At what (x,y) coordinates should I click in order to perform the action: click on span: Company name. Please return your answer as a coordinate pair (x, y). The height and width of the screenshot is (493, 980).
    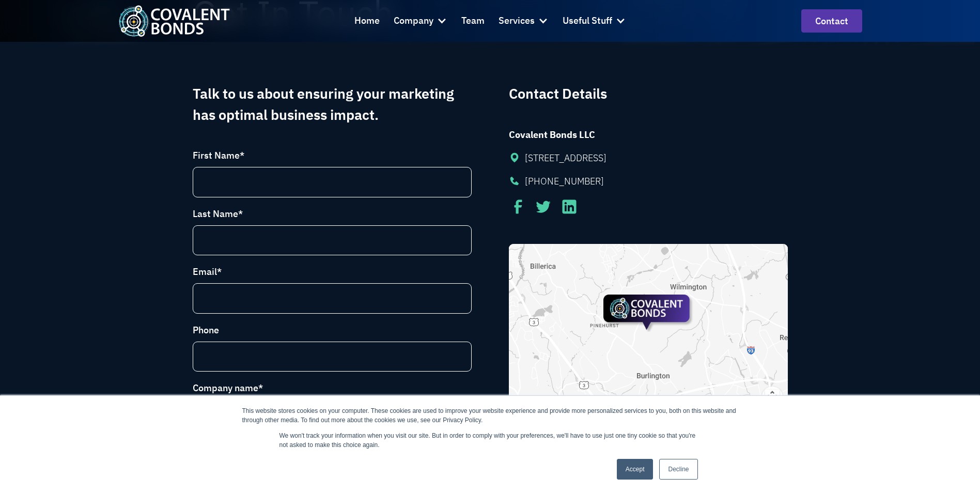
    Looking at the image, I should click on (225, 387).